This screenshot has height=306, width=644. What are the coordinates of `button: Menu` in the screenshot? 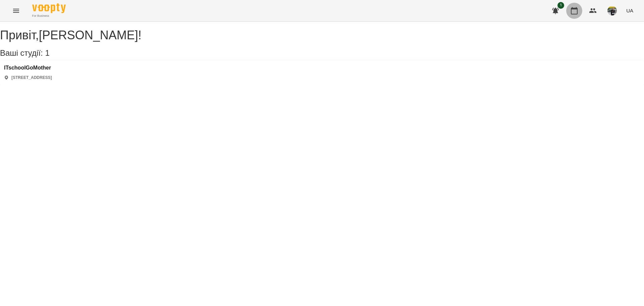 It's located at (16, 11).